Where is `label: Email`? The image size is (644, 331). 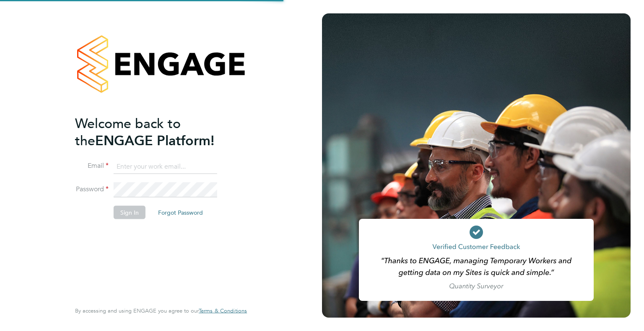 label: Email is located at coordinates (92, 166).